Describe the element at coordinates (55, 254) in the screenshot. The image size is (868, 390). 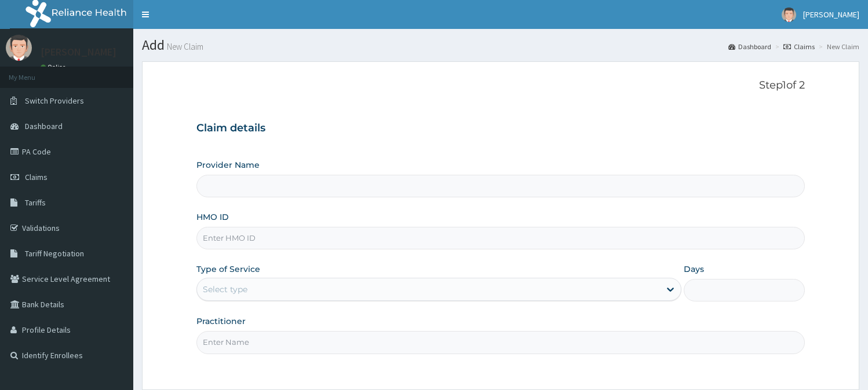
I see `span: Tariff Negotiation` at that location.